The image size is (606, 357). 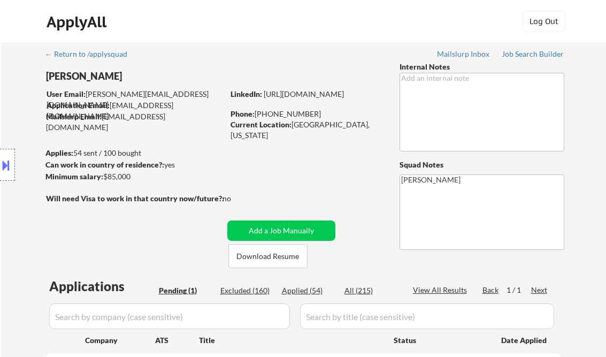 What do you see at coordinates (238, 198) in the screenshot?
I see `div: no` at bounding box center [238, 198].